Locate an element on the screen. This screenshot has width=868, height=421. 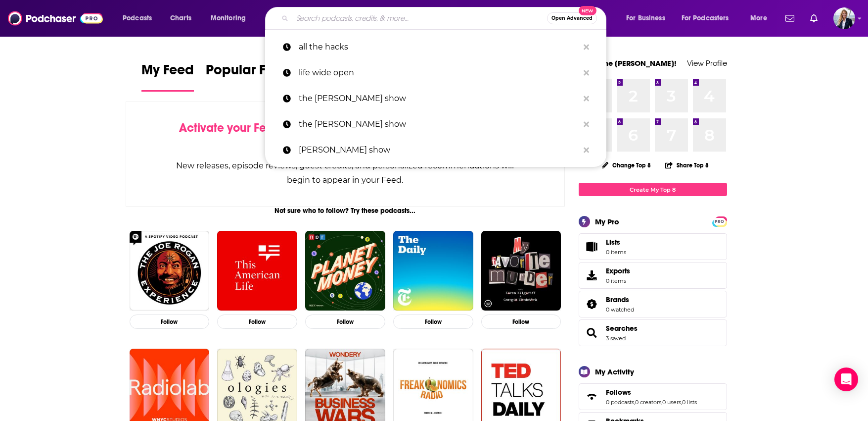
span: For Business is located at coordinates (645, 18).